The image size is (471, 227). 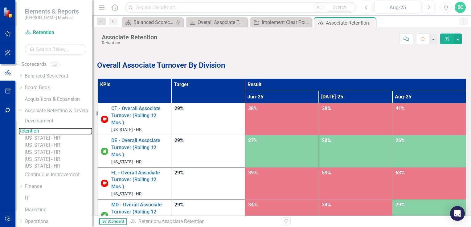 I want to click on button: Search, so click(x=339, y=7).